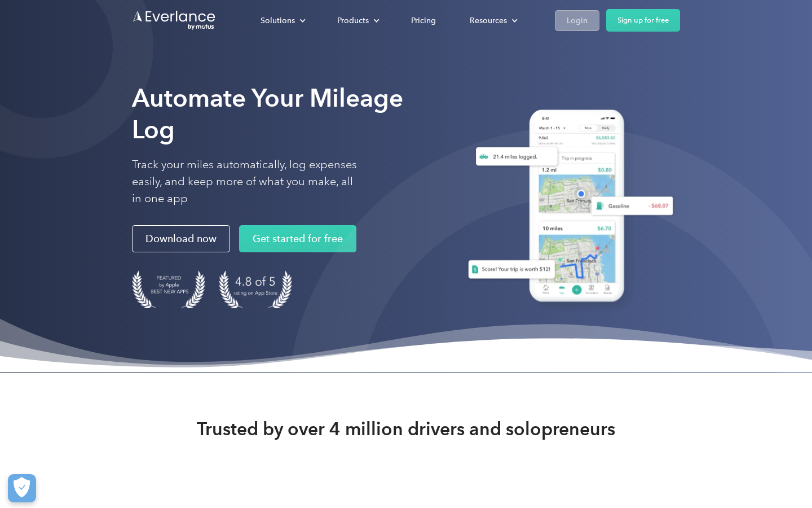 The height and width of the screenshot is (508, 812). What do you see at coordinates (267, 114) in the screenshot?
I see `strong: Automate Your Mileage Log` at bounding box center [267, 114].